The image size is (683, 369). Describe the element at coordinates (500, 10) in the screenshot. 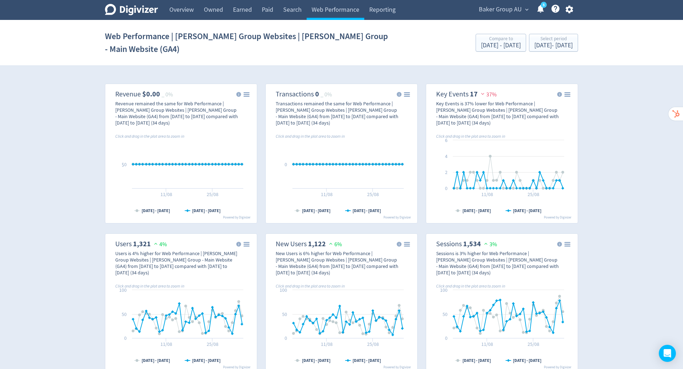

I see `span: Baker Group AU` at that location.